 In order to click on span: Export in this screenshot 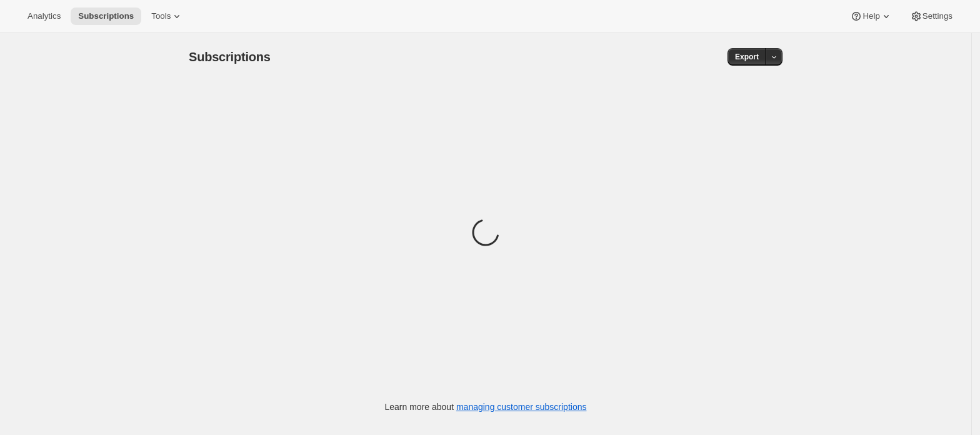, I will do `click(747, 57)`.